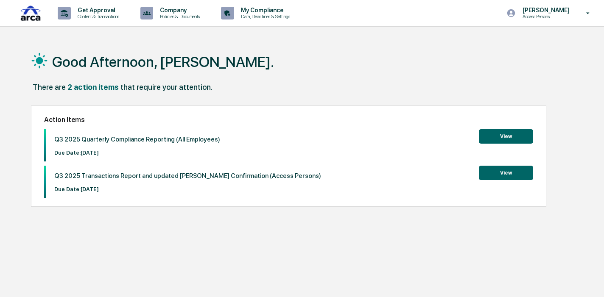 This screenshot has width=604, height=297. Describe the element at coordinates (31, 13) in the screenshot. I see `img: logo` at that location.